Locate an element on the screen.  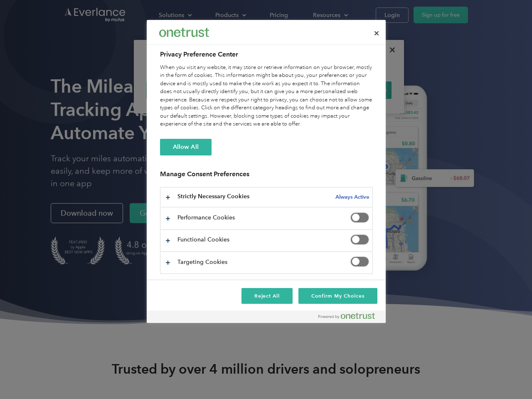
button: Allow All is located at coordinates (186, 148).